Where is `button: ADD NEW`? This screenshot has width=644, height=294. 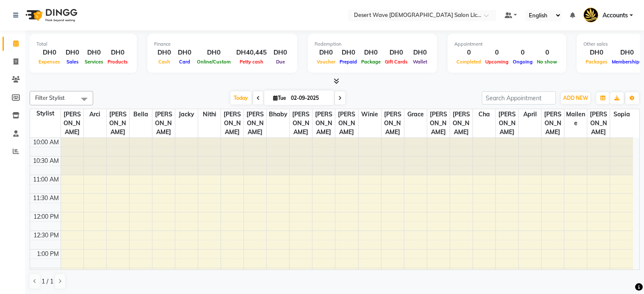 button: ADD NEW is located at coordinates (575, 98).